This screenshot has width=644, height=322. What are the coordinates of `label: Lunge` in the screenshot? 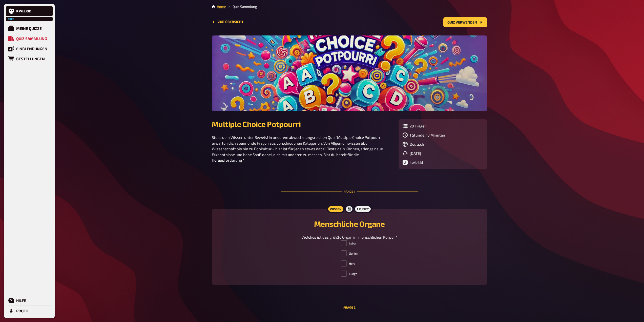 It's located at (349, 274).